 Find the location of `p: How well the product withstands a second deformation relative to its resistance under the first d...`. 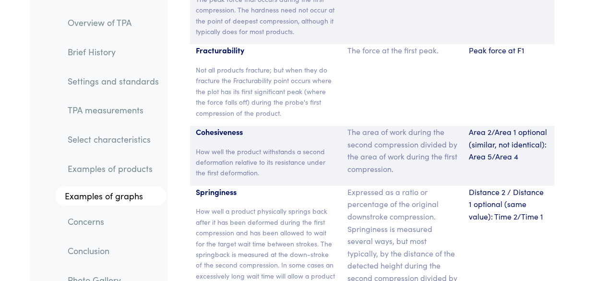

p: How well the product withstands a second deformation relative to its resistance under the first d... is located at coordinates (266, 162).